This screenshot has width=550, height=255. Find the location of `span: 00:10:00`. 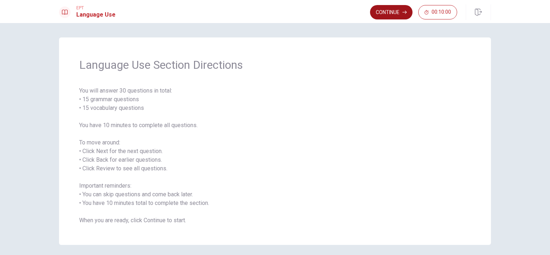

span: 00:10:00 is located at coordinates (441, 12).